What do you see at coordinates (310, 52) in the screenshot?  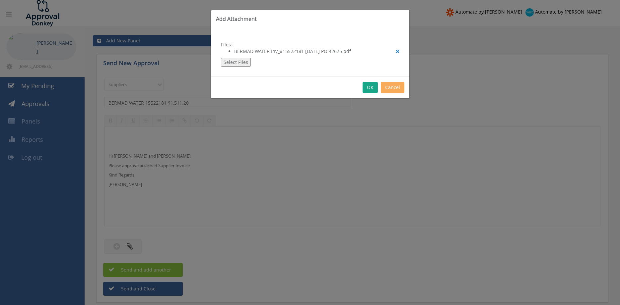 I see `div: Files:` at bounding box center [310, 52].